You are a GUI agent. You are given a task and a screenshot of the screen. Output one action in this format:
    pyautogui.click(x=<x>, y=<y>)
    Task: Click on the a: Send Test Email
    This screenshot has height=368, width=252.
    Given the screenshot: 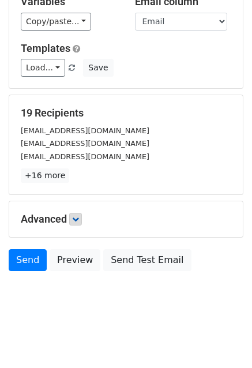 What is the action you would take?
    pyautogui.click(x=147, y=260)
    